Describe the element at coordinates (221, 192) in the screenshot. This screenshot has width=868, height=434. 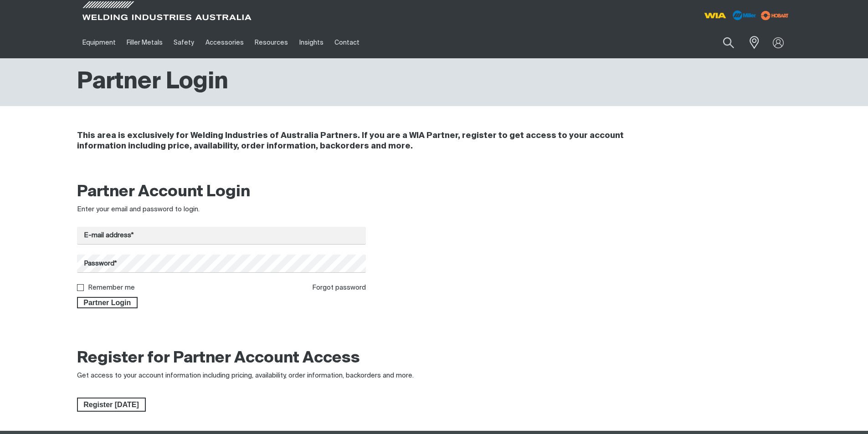
I see `h2: Partner Account Login` at that location.